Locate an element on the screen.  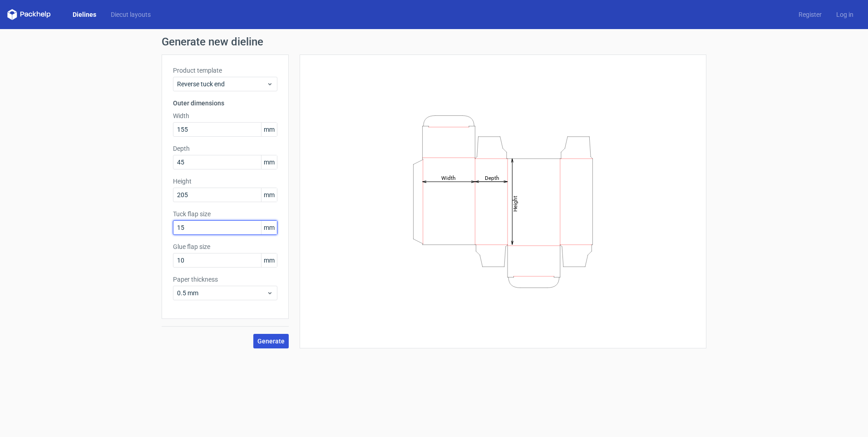
a: Register is located at coordinates (810, 14).